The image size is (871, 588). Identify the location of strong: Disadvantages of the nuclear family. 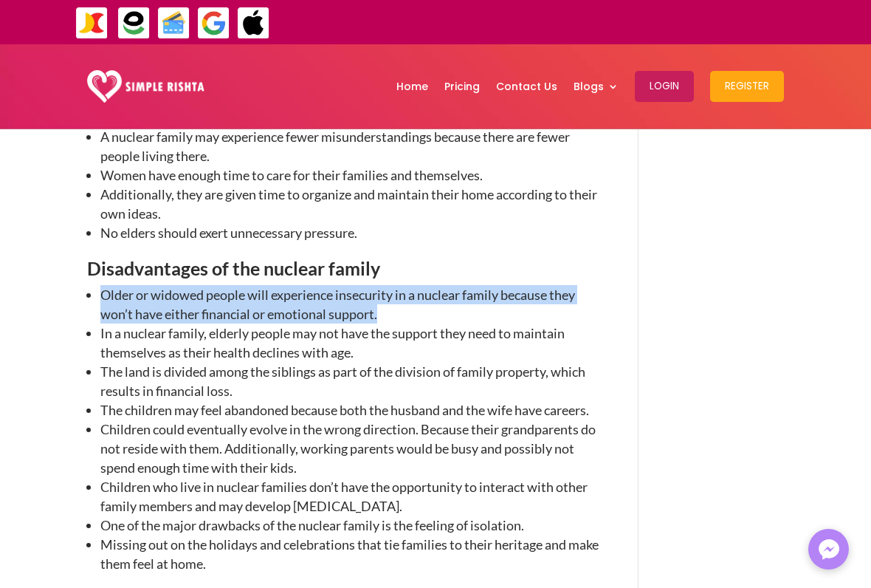
(233, 268).